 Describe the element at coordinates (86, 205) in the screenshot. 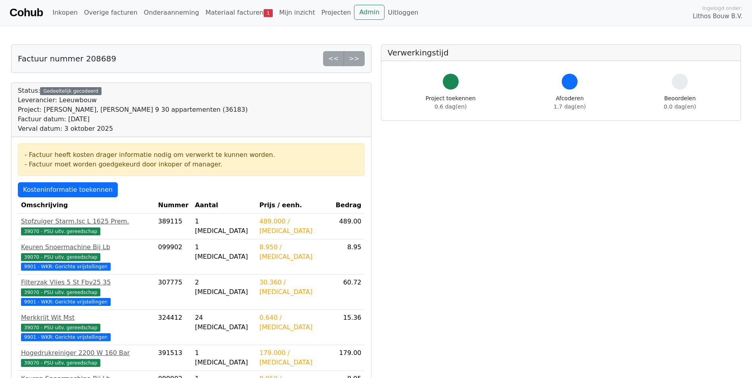

I see `th: Omschrijving` at that location.